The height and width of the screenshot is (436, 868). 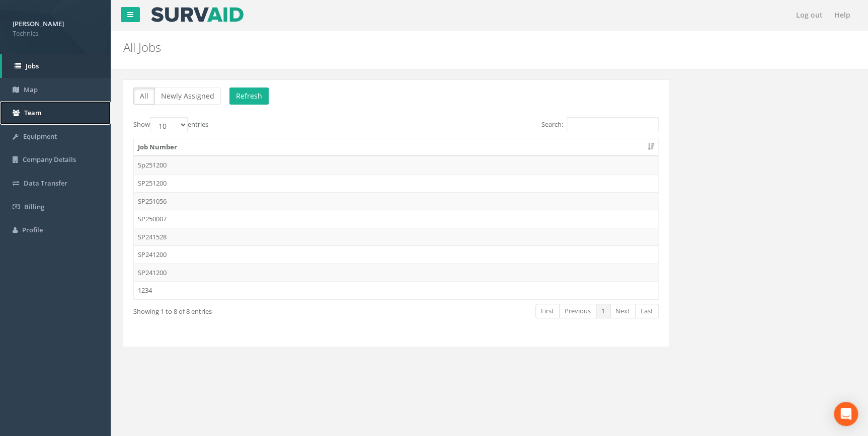 What do you see at coordinates (396, 147) in the screenshot?
I see `th: Job Number: activate to sort column ascending` at bounding box center [396, 147].